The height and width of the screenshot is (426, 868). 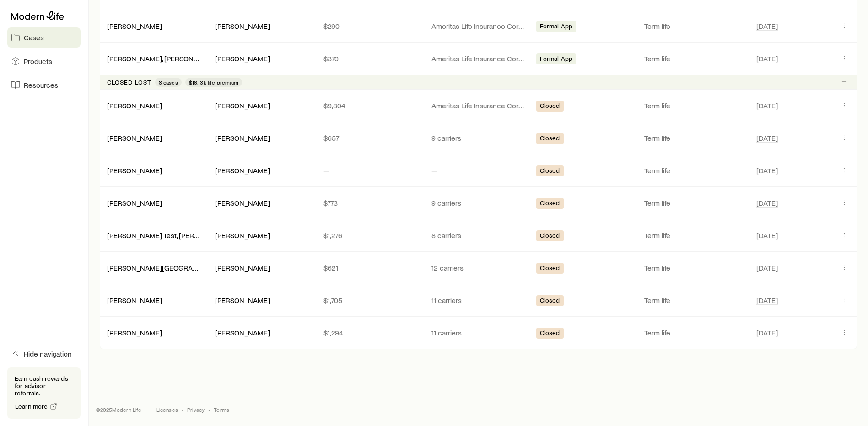 What do you see at coordinates (38, 61) in the screenshot?
I see `span: Products` at bounding box center [38, 61].